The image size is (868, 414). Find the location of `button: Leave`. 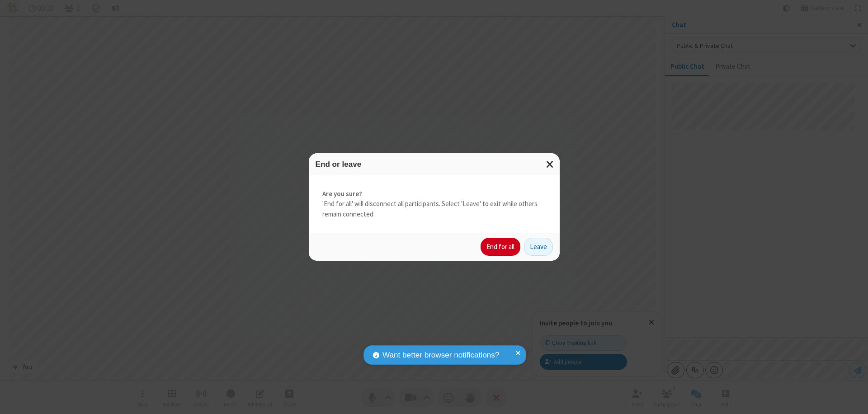

button: Leave is located at coordinates (538, 247).